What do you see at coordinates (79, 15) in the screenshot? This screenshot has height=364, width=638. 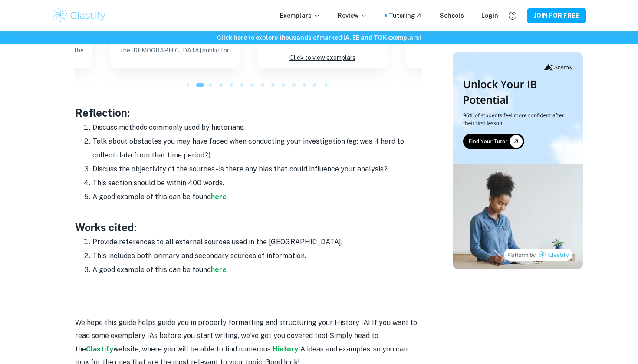 I see `a: Clastify logo` at bounding box center [79, 15].